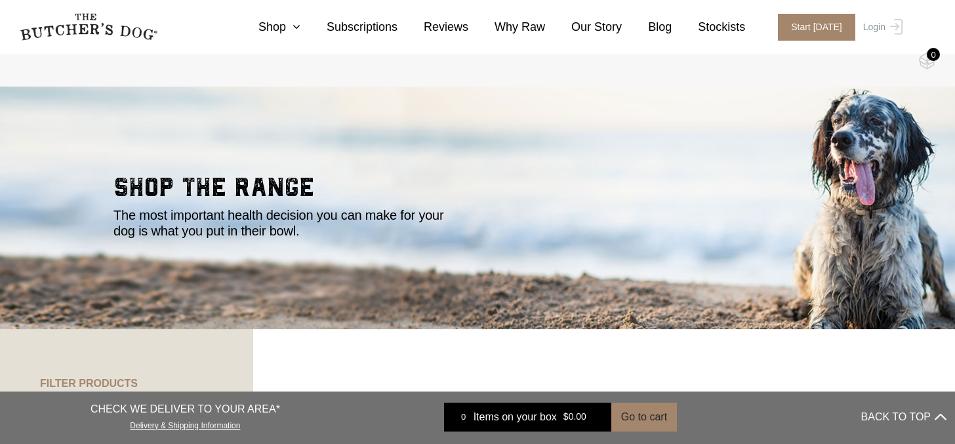  What do you see at coordinates (583, 27) in the screenshot?
I see `a: Our Story` at bounding box center [583, 27].